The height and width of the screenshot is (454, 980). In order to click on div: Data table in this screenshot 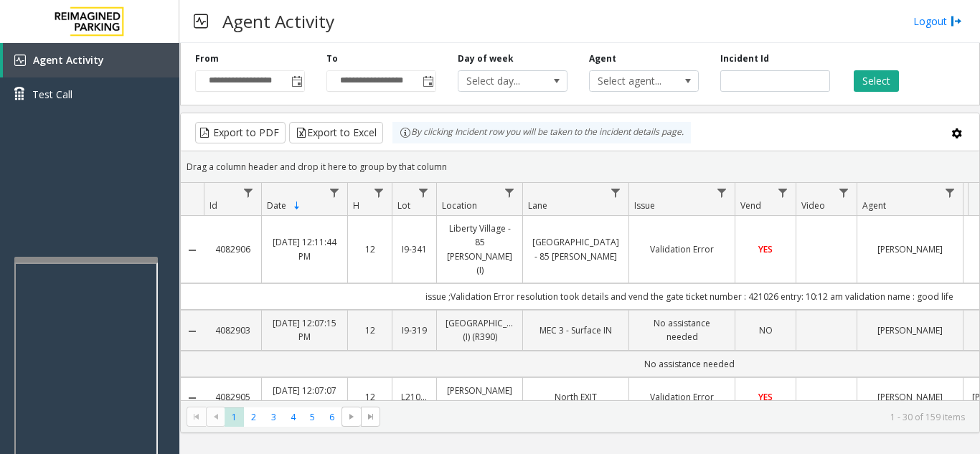, I will do `click(580, 291)`.